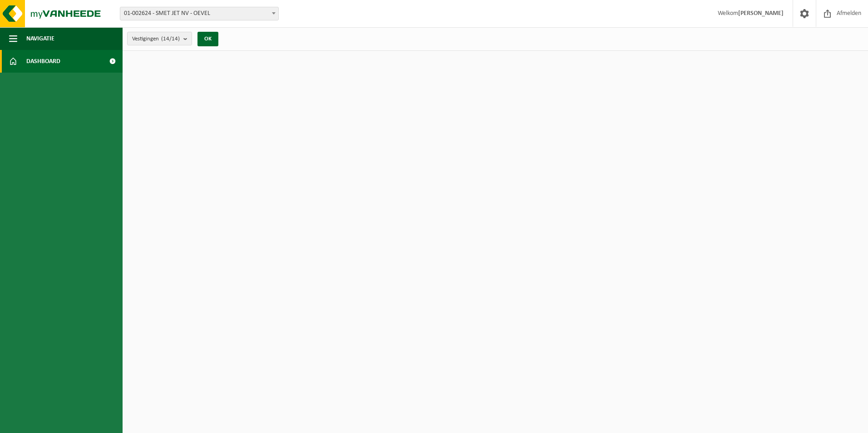  I want to click on button: Vestigingen(14/14), so click(160, 38).